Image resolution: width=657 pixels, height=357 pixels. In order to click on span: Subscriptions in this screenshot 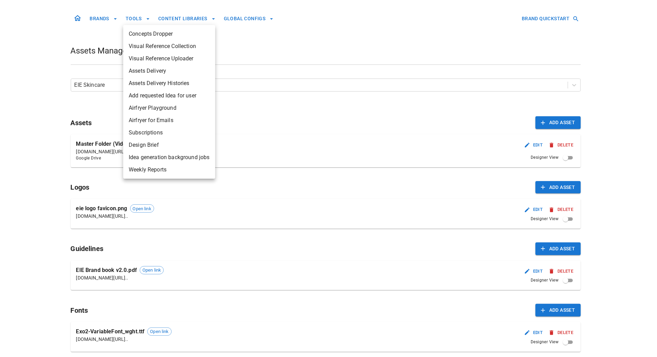, I will do `click(169, 133)`.